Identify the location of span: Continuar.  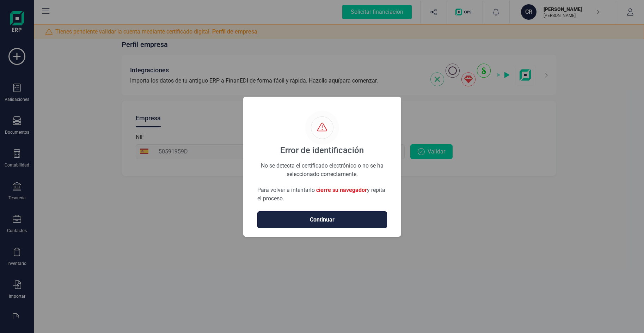
(322, 219).